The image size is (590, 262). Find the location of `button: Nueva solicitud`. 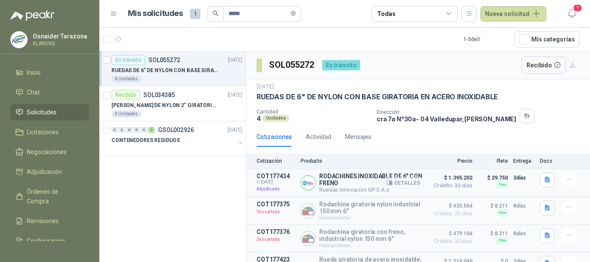

button: Nueva solicitud is located at coordinates (513, 14).